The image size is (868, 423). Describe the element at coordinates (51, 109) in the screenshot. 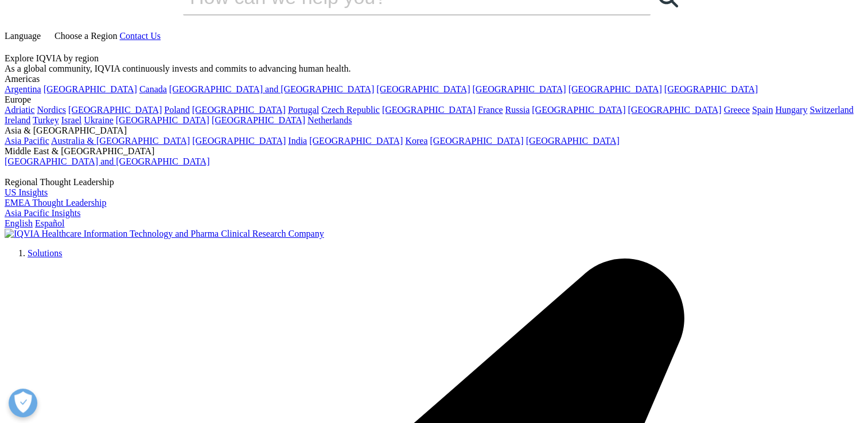

I see `a: Nordics` at that location.